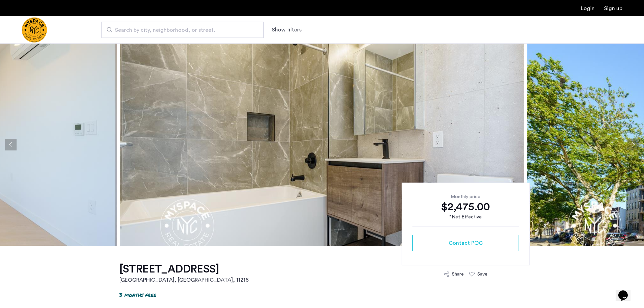 Image resolution: width=644 pixels, height=308 pixels. Describe the element at coordinates (183, 30) in the screenshot. I see `input: Apartment Search` at that location.